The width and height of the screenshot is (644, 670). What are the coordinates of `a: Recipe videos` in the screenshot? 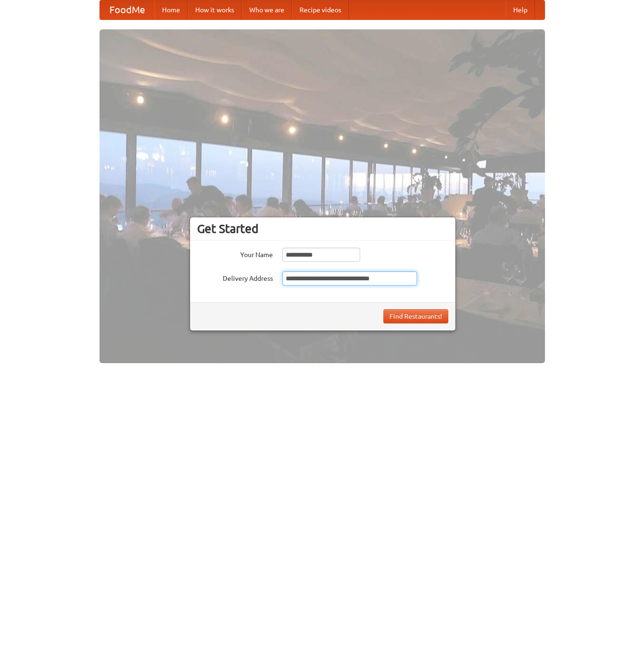 It's located at (321, 10).